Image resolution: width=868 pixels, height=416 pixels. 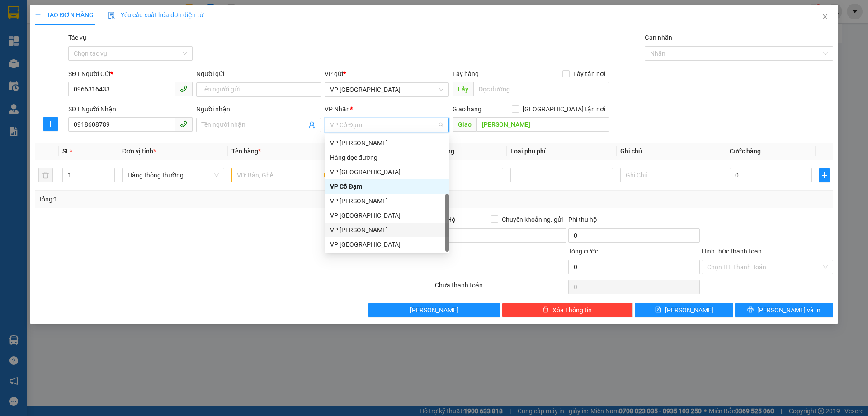 What do you see at coordinates (110, 179) in the screenshot?
I see `span: down` at bounding box center [110, 179].